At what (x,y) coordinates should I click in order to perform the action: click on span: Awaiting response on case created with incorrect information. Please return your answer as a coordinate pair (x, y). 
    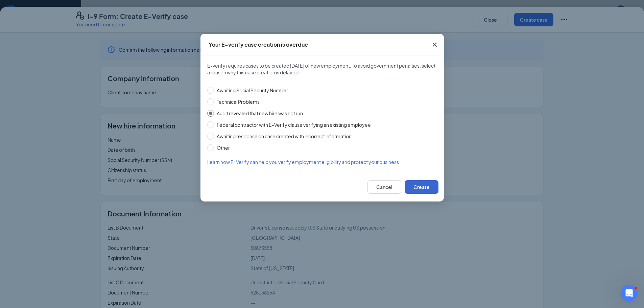
    Looking at the image, I should click on (284, 136).